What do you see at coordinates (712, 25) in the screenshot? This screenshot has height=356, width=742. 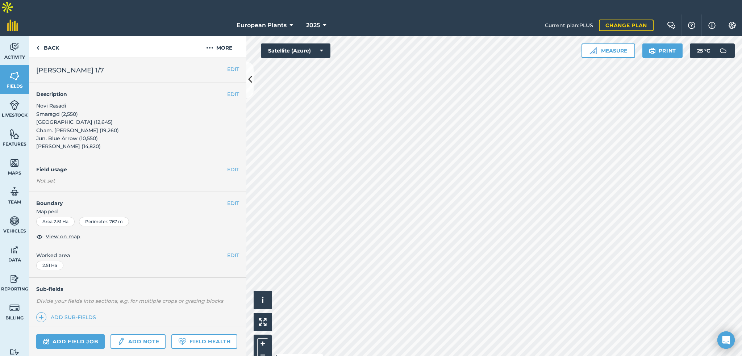 I see `img: svg+xml;base64,PHN2ZyB4bWxucz0iaHR0cDovL3d3dy53My5vcmcvMjAwMC9zdmciIHdpZHRoPSIxNyIgaGVpZ2h0PSIxNy...` at bounding box center [712, 25].